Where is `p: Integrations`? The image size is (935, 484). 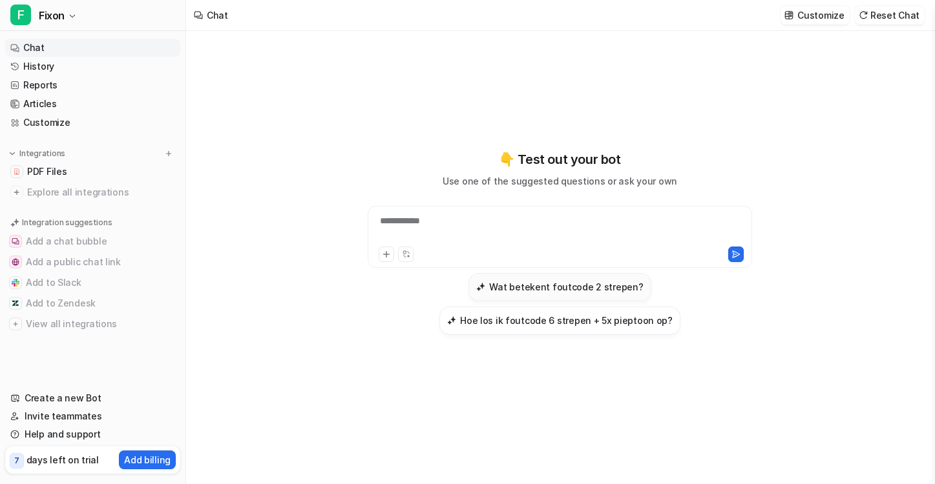 p: Integrations is located at coordinates (42, 154).